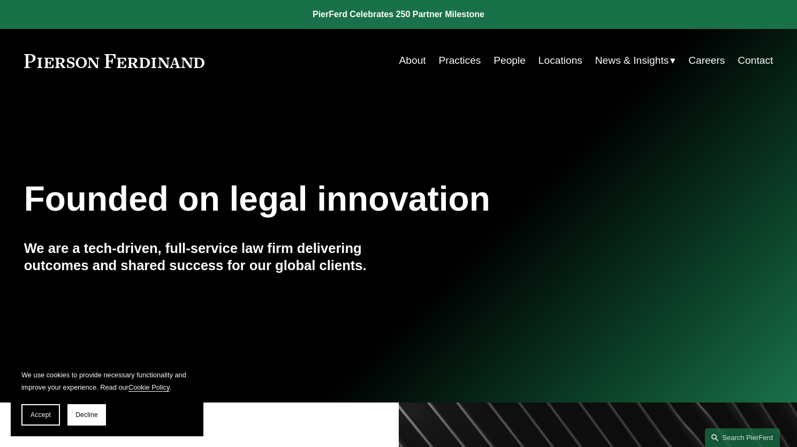 This screenshot has height=447, width=797. What do you see at coordinates (743, 437) in the screenshot?
I see `a: Search this site` at bounding box center [743, 437].